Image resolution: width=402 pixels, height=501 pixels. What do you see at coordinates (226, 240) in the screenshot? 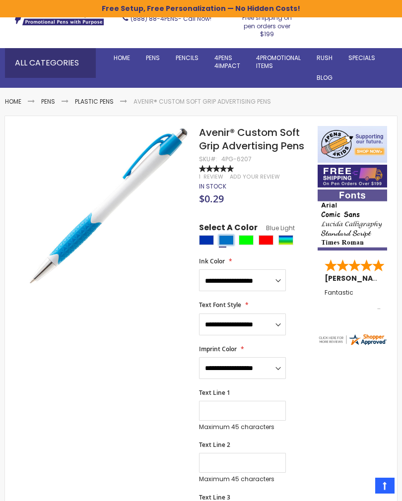
I see `div: Blue Light` at bounding box center [226, 240].